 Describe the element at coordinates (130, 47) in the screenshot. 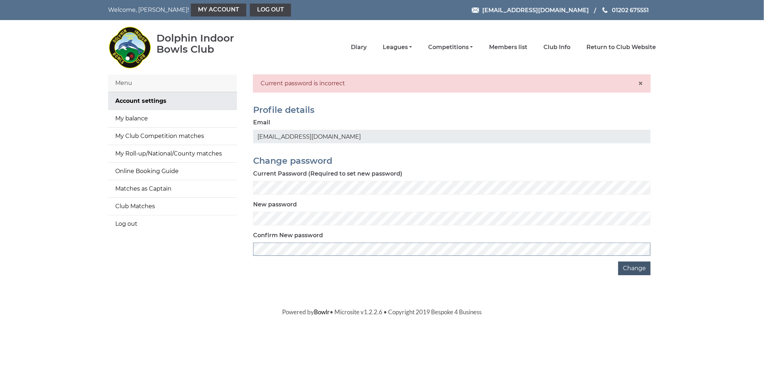

I see `img: Dolphin Indoor Bowls Club` at that location.